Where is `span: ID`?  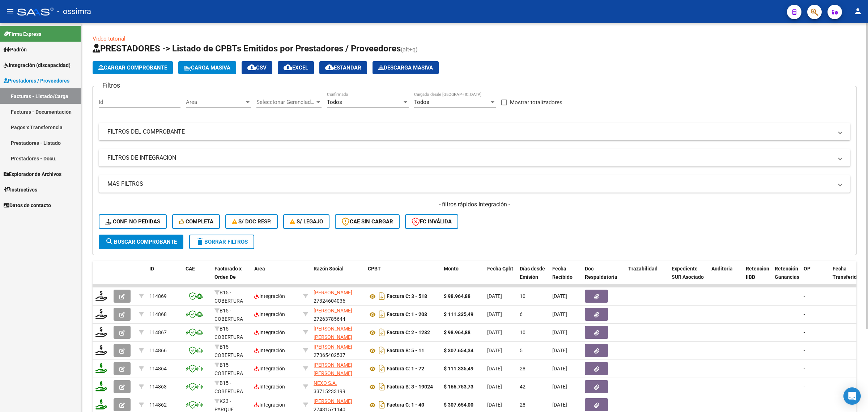 span: ID is located at coordinates (151, 269).